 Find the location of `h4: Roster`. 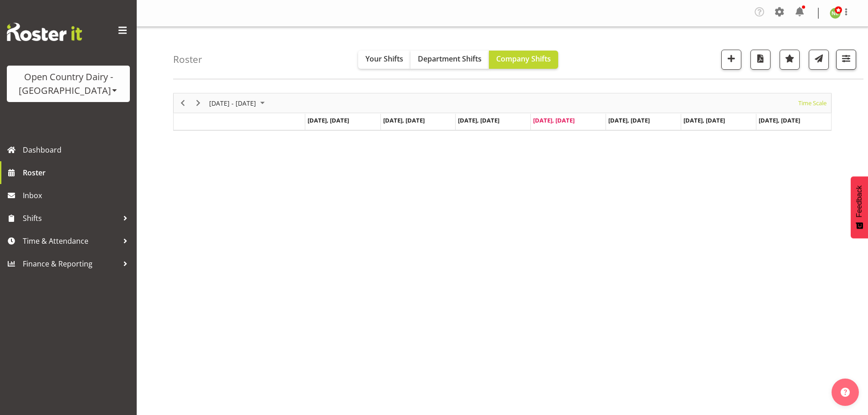

h4: Roster is located at coordinates (188, 59).